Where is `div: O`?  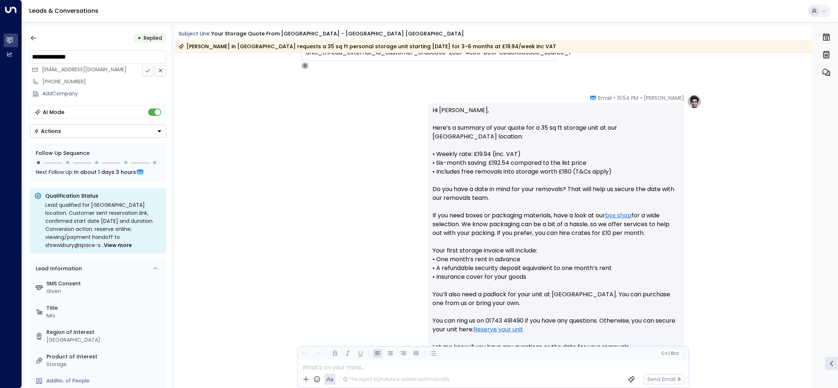
div: O is located at coordinates (305, 66).